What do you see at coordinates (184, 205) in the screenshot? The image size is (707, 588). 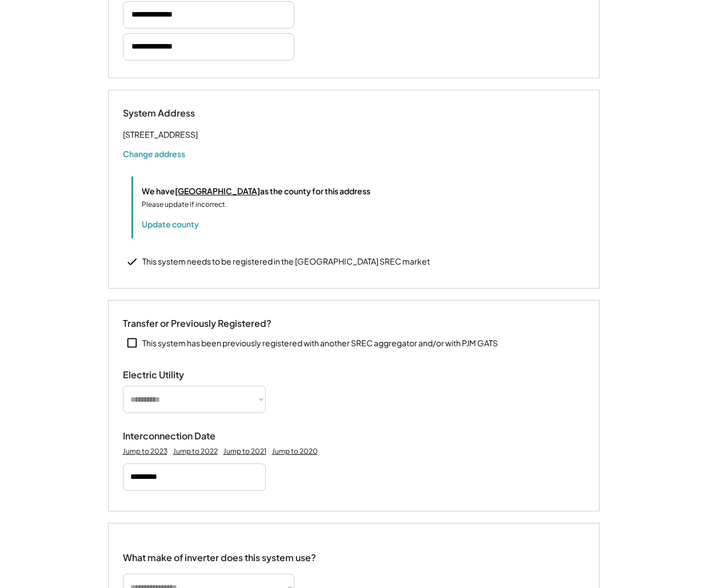 I see `div: Please update if incorrect.` at bounding box center [184, 205].